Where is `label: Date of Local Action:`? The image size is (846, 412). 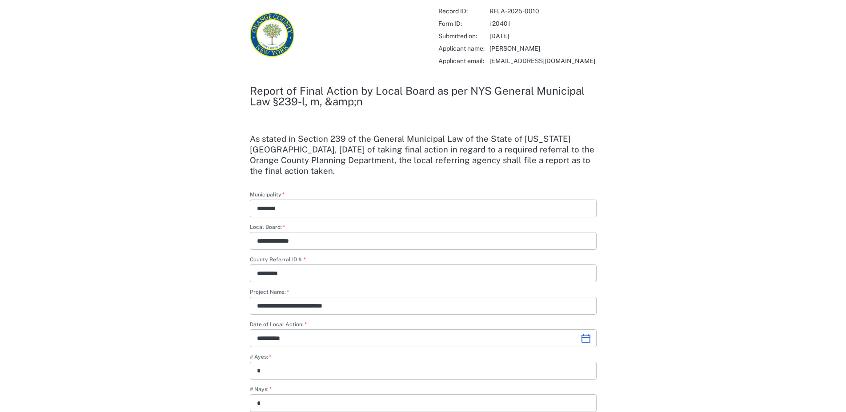 label: Date of Local Action: is located at coordinates (423, 325).